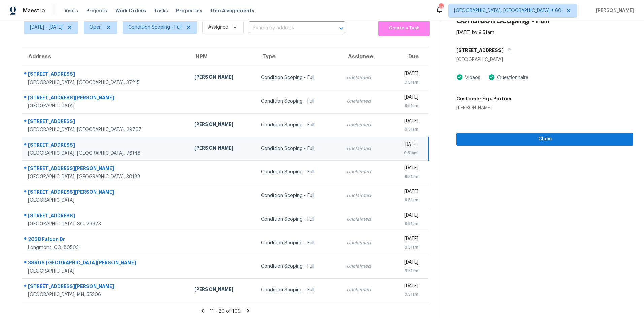  I want to click on span: Assignee, so click(218, 27).